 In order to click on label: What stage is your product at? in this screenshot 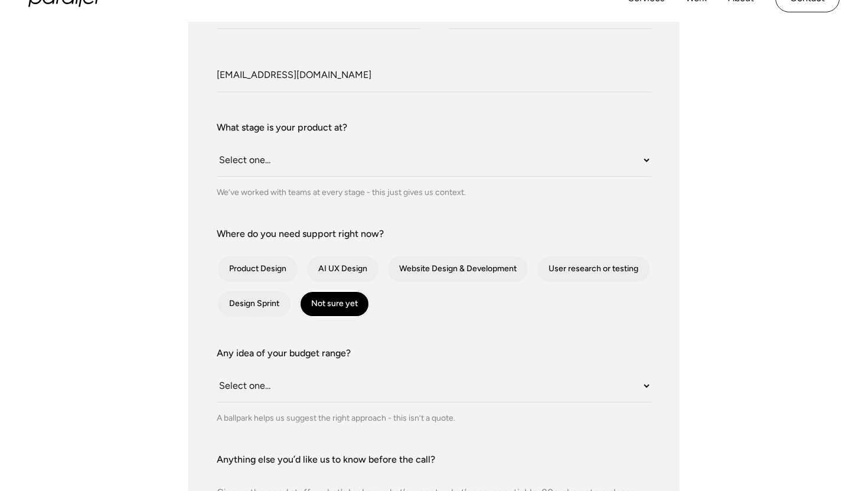, I will do `click(434, 128)`.